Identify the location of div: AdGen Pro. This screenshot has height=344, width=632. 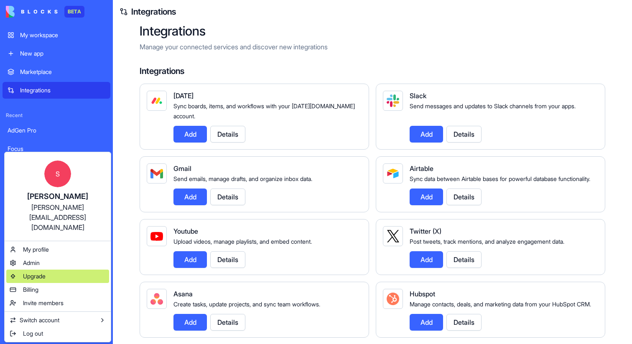
(56, 130).